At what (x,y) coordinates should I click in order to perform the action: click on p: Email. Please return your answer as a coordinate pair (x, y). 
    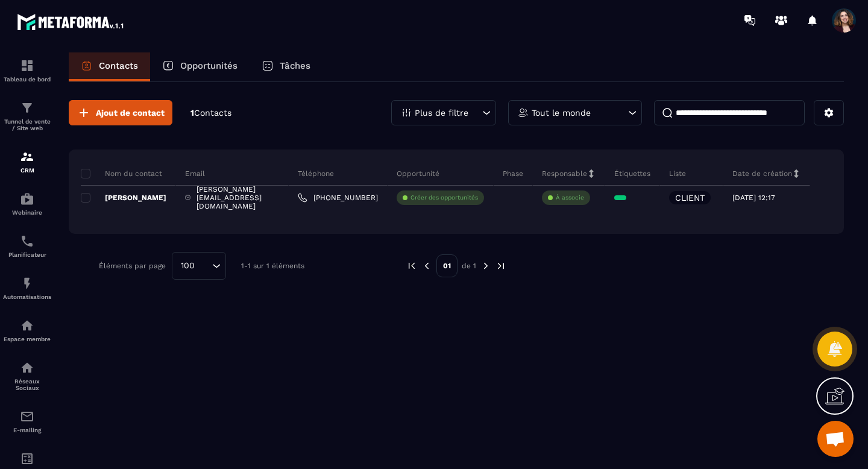
    Looking at the image, I should click on (194, 174).